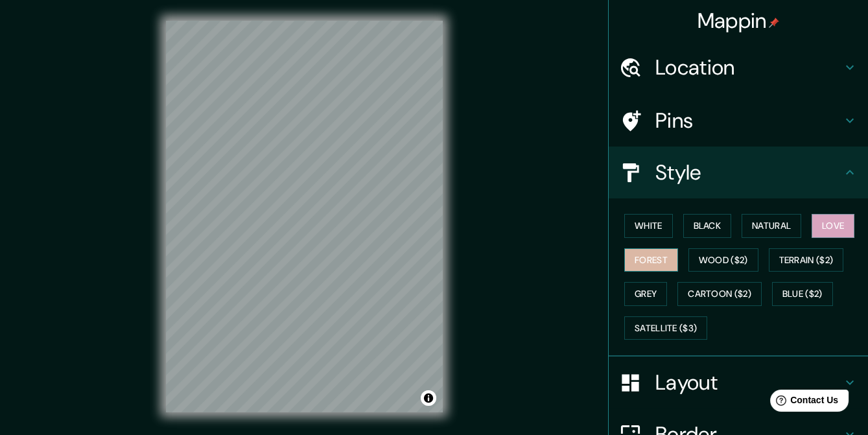 This screenshot has height=435, width=868. I want to click on h4: Mappin, so click(738, 21).